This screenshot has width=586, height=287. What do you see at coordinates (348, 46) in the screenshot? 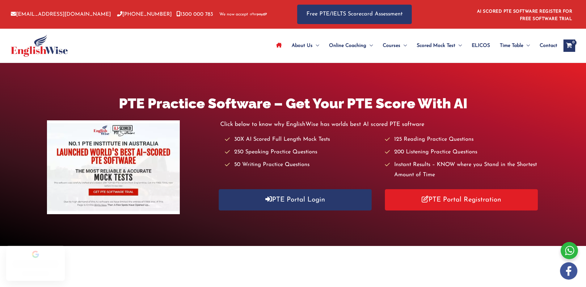
I see `span: Online Coaching` at bounding box center [348, 46].